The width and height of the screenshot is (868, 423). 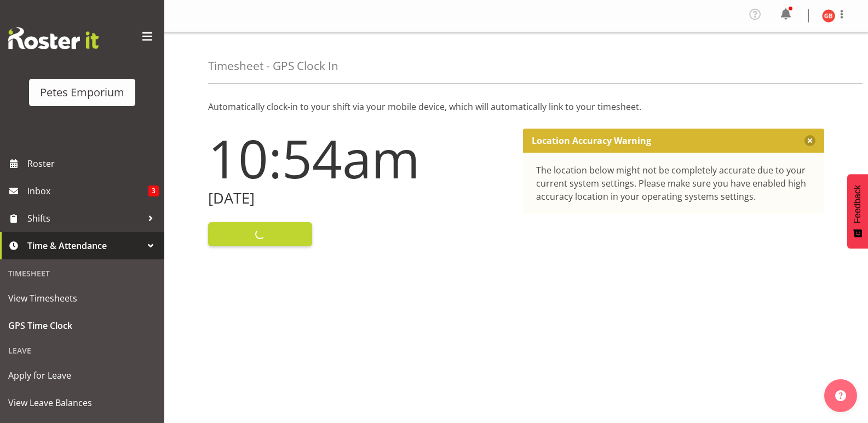 I want to click on span: 3, so click(x=154, y=191).